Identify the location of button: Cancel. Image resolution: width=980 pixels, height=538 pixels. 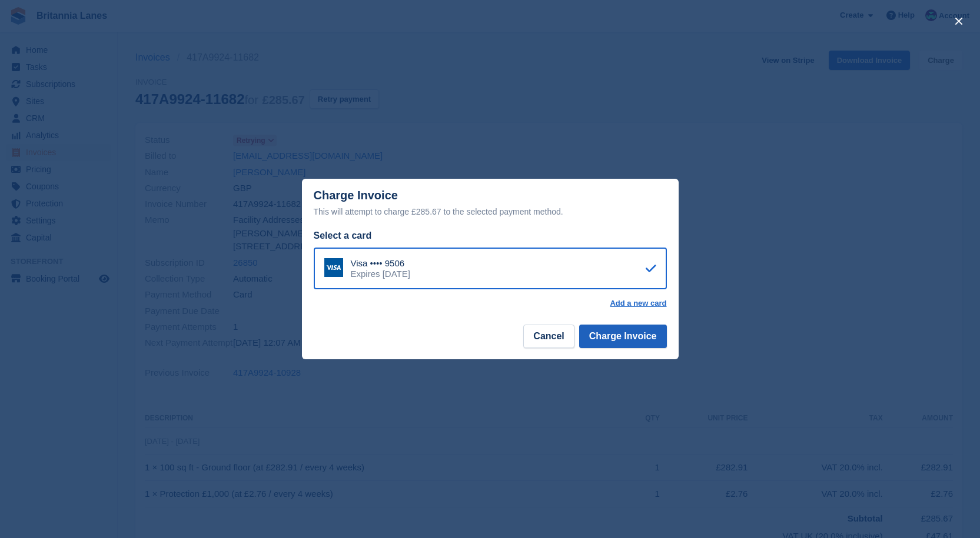
(549, 337).